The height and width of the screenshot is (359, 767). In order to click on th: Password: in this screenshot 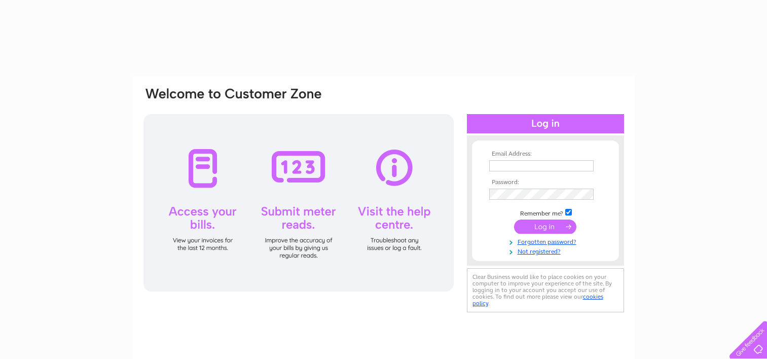, I will do `click(545, 182)`.